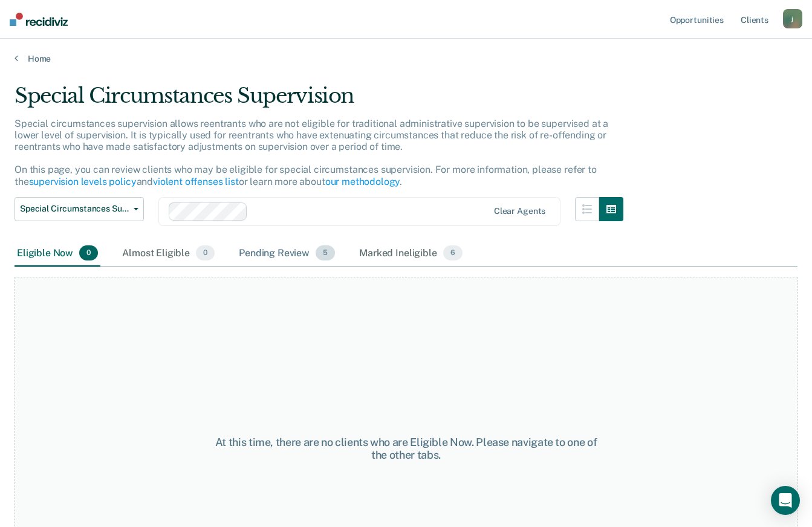 The image size is (812, 527). What do you see at coordinates (312, 153) in the screenshot?
I see `p: Special circumstances supervision allows reentrants who are not eligible for traditional administ...` at bounding box center [312, 153].